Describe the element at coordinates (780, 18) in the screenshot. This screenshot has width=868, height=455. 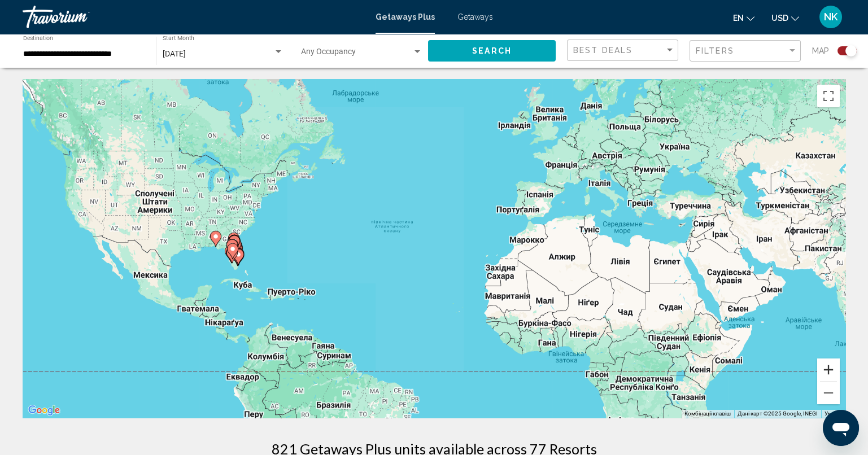
I see `span: USD` at that location.